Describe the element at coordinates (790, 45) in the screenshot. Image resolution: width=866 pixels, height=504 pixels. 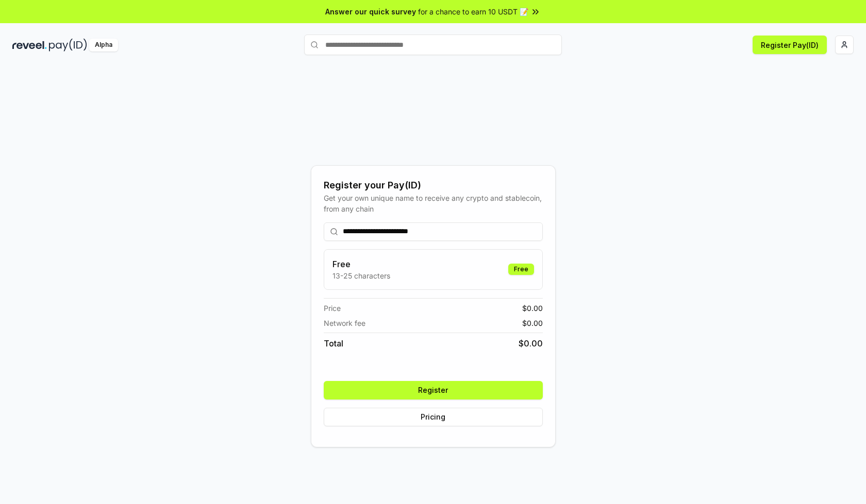
I see `button: Register Pay(ID)` at that location.